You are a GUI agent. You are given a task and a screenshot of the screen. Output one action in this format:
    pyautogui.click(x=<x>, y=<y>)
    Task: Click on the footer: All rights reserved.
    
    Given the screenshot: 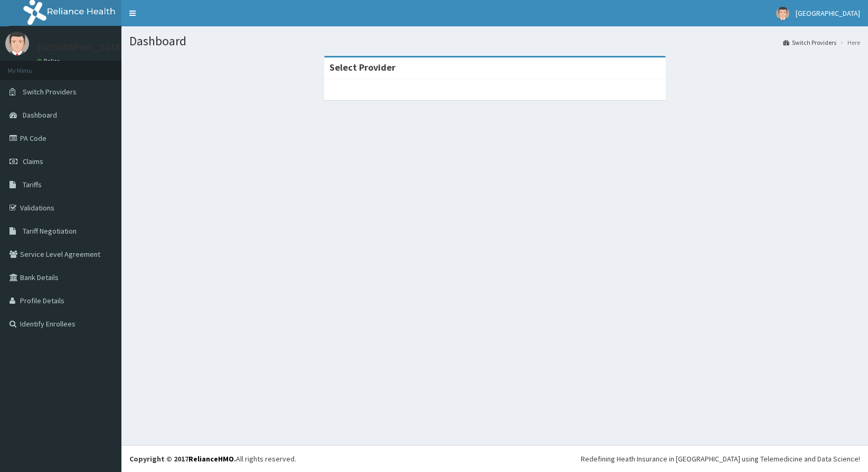 What is the action you would take?
    pyautogui.click(x=495, y=458)
    